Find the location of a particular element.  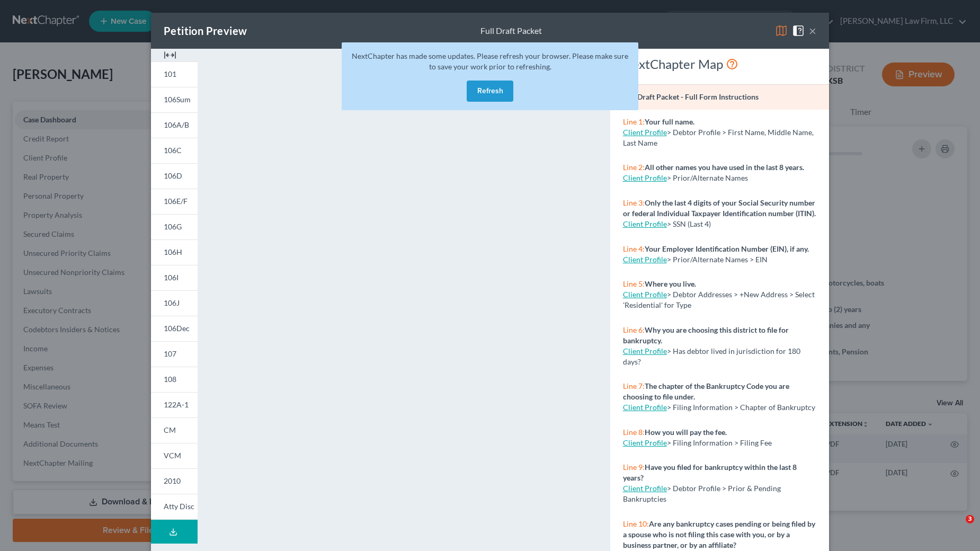

img: expand-e0f6d898513216a626fdd78e52531dac95497ffd26381d4c15ee2fc46db09dca.svg is located at coordinates (170, 55).